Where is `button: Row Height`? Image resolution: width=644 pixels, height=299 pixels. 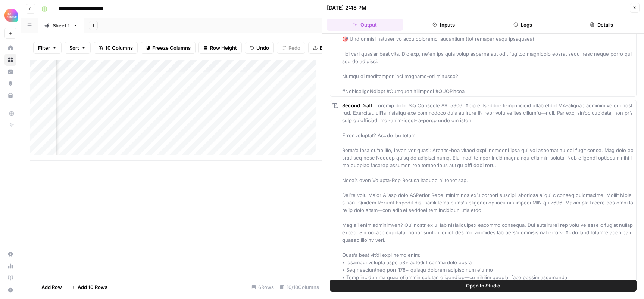 button: Row Height is located at coordinates (220, 48).